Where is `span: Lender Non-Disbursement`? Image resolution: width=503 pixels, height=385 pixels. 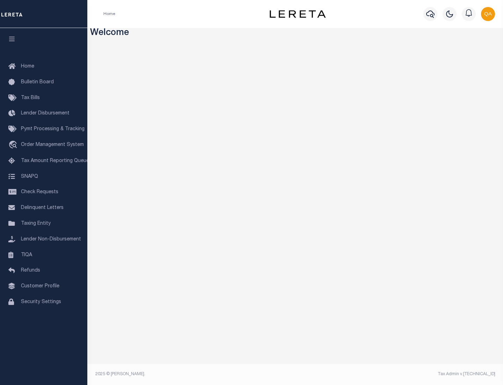 span: Lender Non-Disbursement is located at coordinates (51, 239).